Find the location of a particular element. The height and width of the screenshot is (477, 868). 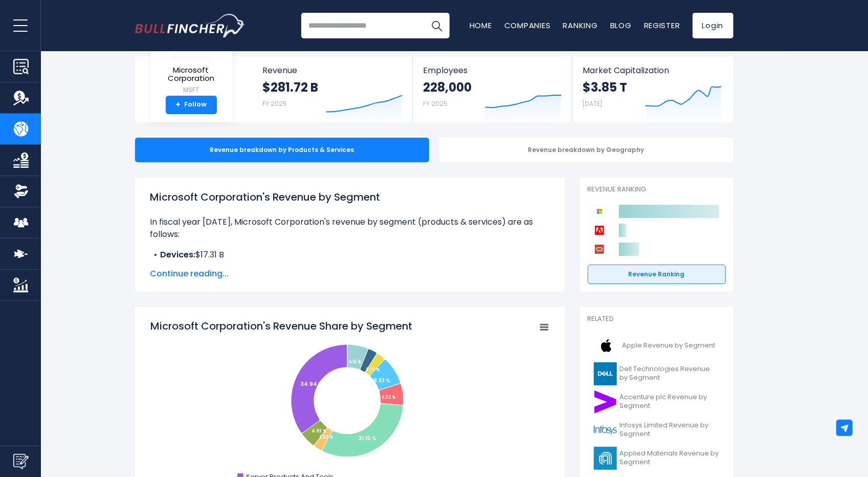

a: Blog is located at coordinates (621, 25).